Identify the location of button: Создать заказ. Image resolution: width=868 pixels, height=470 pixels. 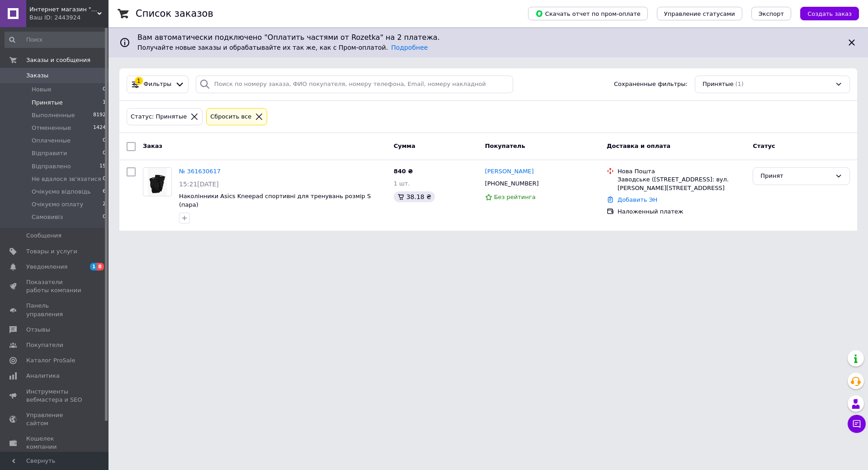
(830, 13).